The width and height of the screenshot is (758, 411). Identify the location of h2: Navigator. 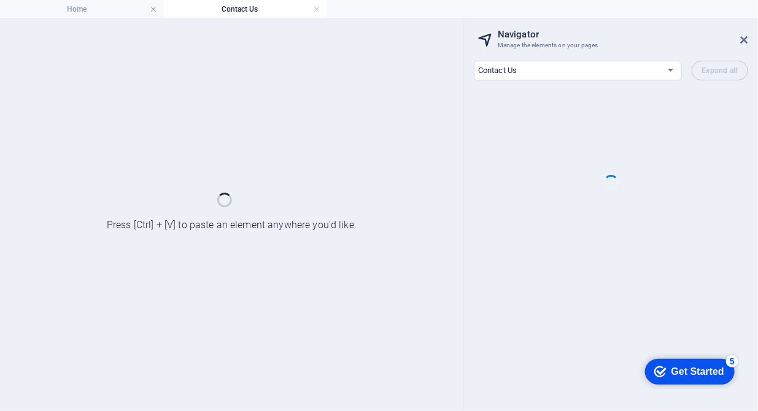
(623, 34).